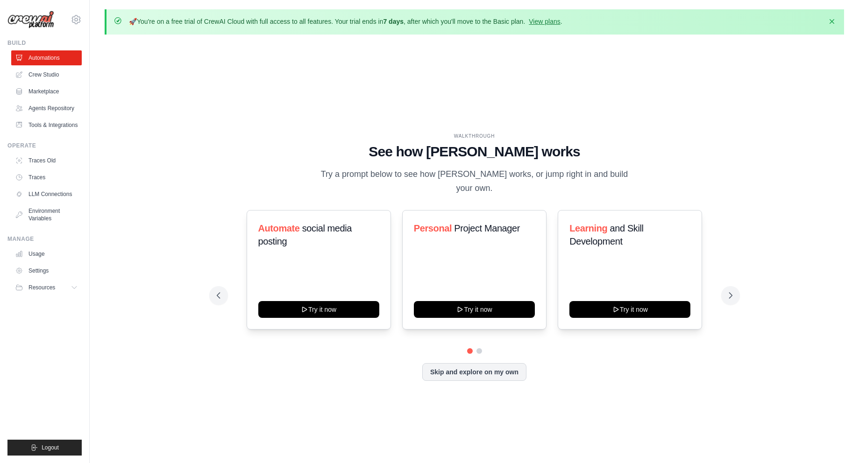  Describe the element at coordinates (46, 161) in the screenshot. I see `a: Traces Old` at that location.